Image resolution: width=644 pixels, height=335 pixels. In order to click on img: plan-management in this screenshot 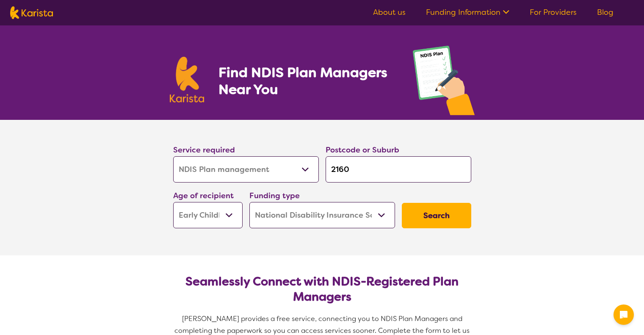, I will do `click(444, 83)`.